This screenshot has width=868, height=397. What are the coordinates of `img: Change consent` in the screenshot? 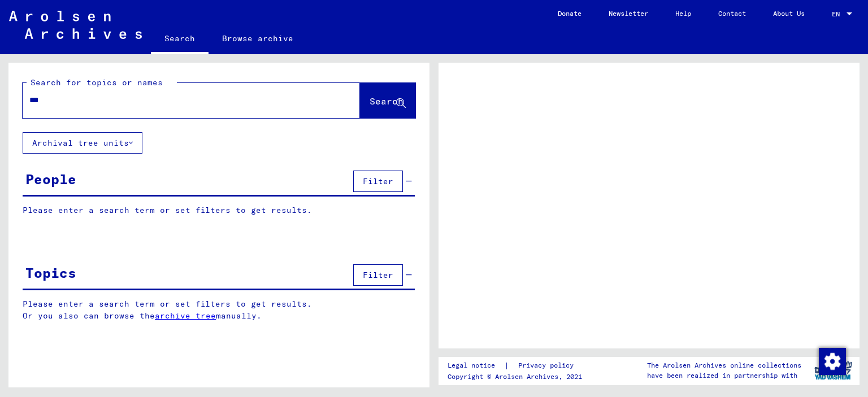 It's located at (832, 361).